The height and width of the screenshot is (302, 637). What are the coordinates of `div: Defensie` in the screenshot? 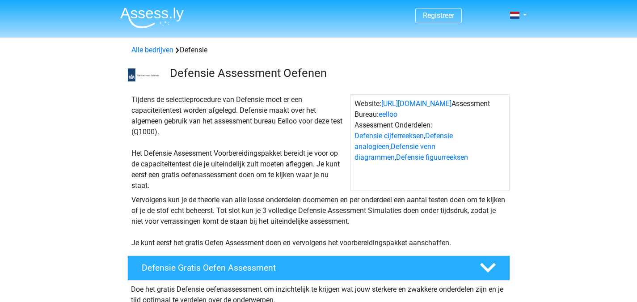 It's located at (319, 50).